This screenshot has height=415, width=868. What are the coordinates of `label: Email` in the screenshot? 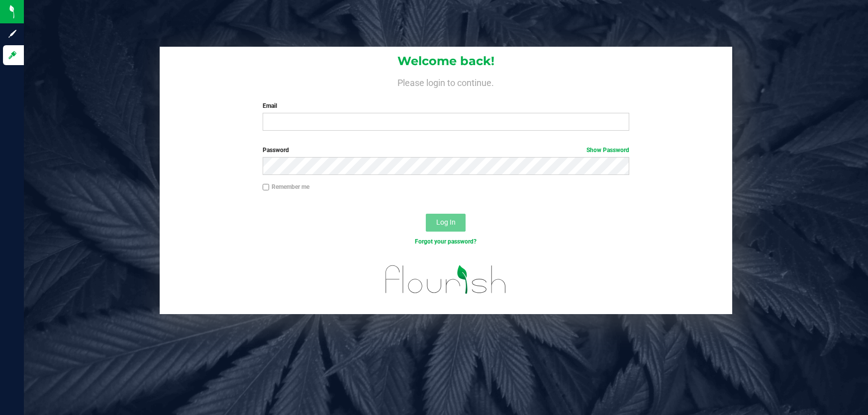 It's located at (446, 106).